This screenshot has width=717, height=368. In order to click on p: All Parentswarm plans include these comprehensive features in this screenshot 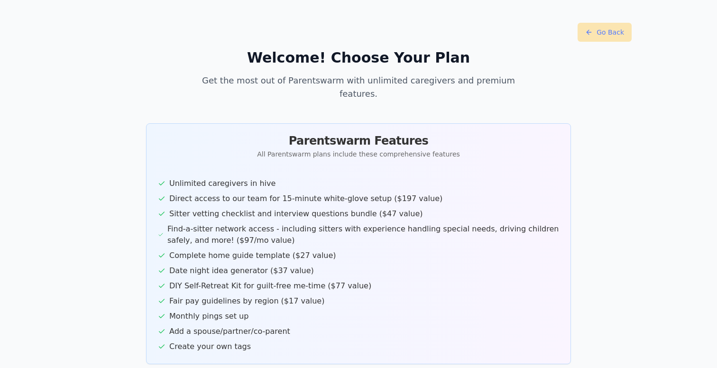, I will do `click(358, 154)`.